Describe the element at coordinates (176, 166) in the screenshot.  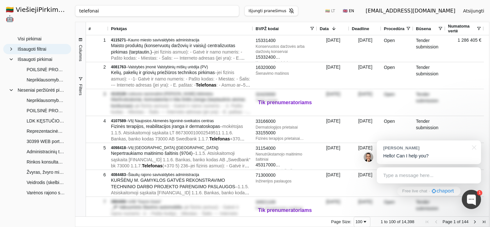
I see `span: (+370 5) 236` at that location.